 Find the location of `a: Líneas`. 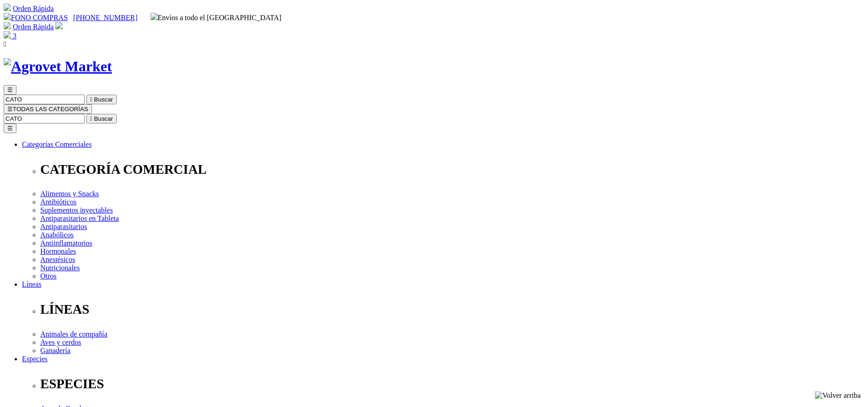

a: Líneas is located at coordinates (31, 284).